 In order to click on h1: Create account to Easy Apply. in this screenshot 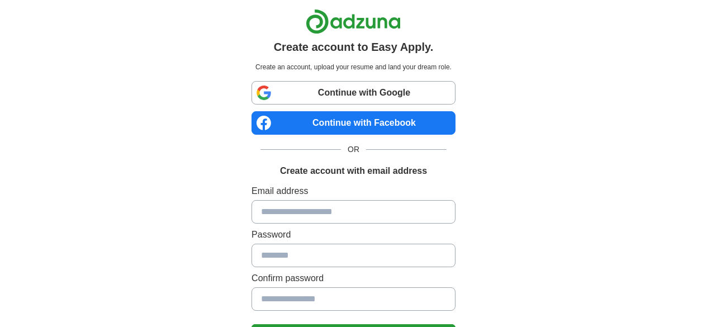, I will do `click(354, 47)`.